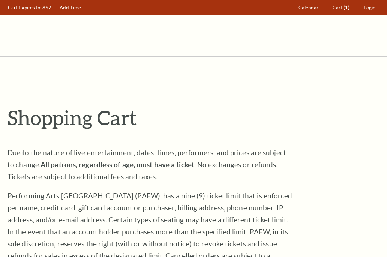 The image size is (387, 257). Describe the element at coordinates (346, 7) in the screenshot. I see `span: (1)` at that location.